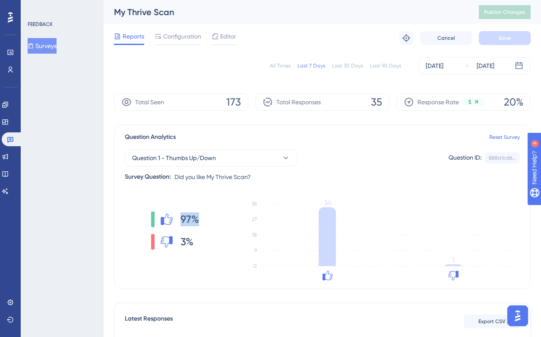  Describe the element at coordinates (13, 13) in the screenshot. I see `button: Open AI Assistant Launcher` at that location.